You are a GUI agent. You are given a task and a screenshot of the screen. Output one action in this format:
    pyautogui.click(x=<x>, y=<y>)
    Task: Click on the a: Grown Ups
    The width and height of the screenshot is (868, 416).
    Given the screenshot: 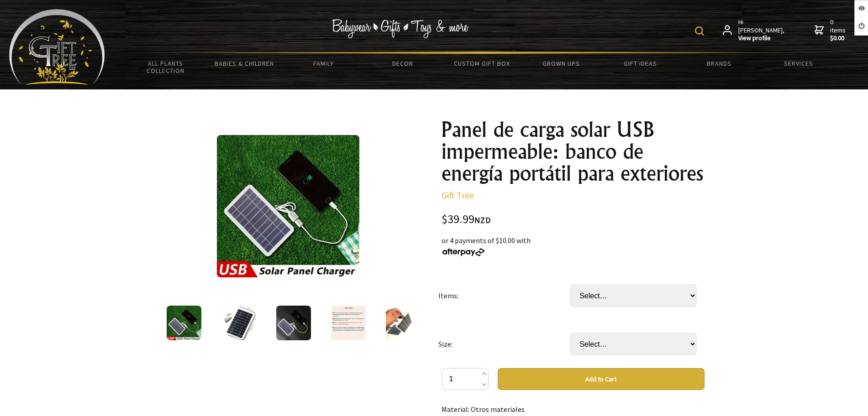 What is the action you would take?
    pyautogui.click(x=561, y=63)
    